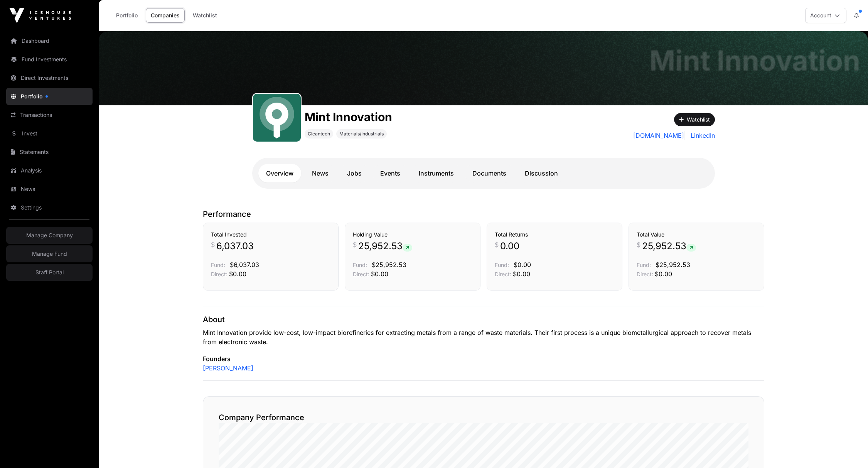  What do you see at coordinates (354, 173) in the screenshot?
I see `a: Jobs` at bounding box center [354, 173].